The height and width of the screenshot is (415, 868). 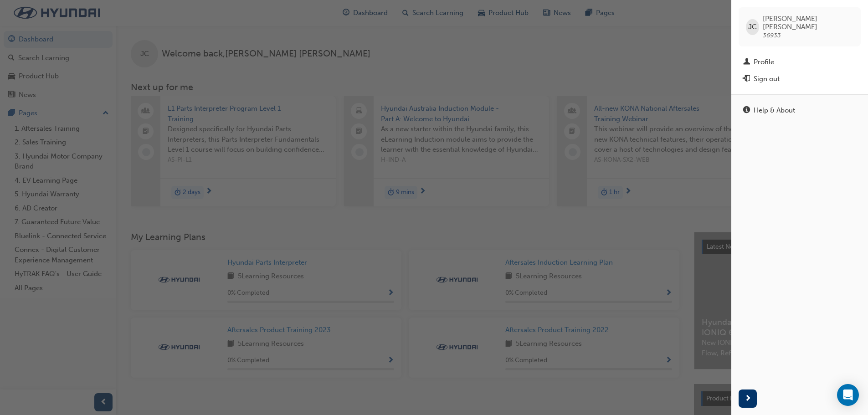 What do you see at coordinates (746, 111) in the screenshot?
I see `span: info-icon` at bounding box center [746, 111].